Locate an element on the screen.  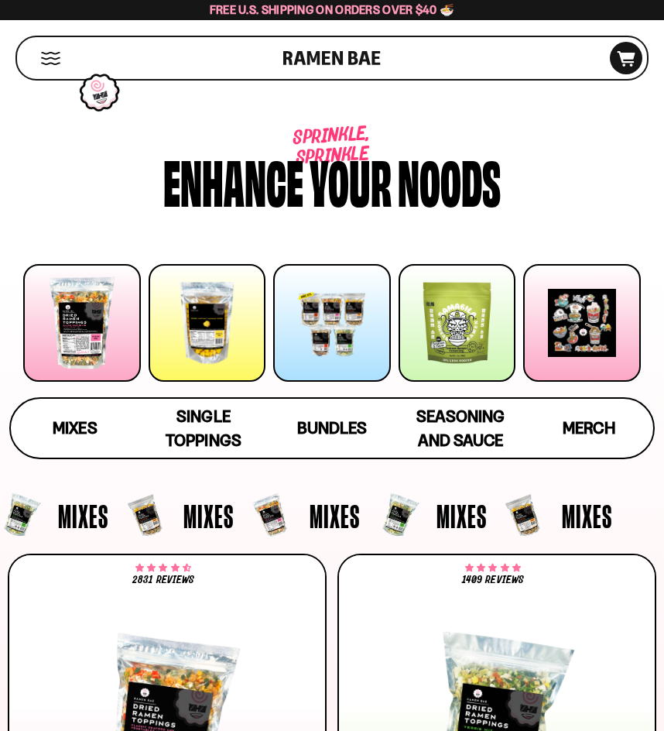
a: Mixes is located at coordinates (75, 428).